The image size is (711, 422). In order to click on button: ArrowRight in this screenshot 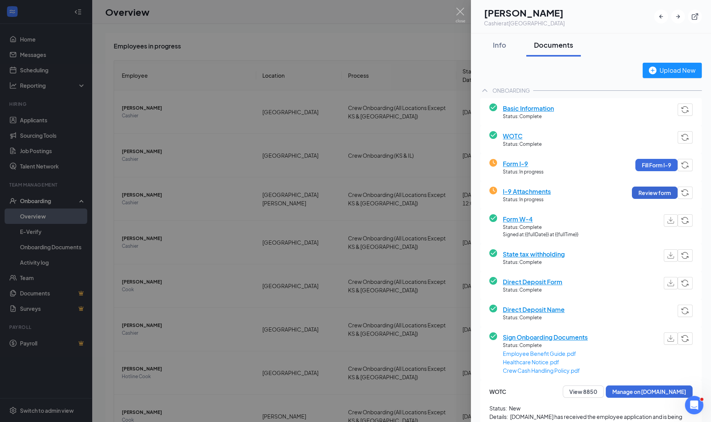, I will do `click(678, 17)`.